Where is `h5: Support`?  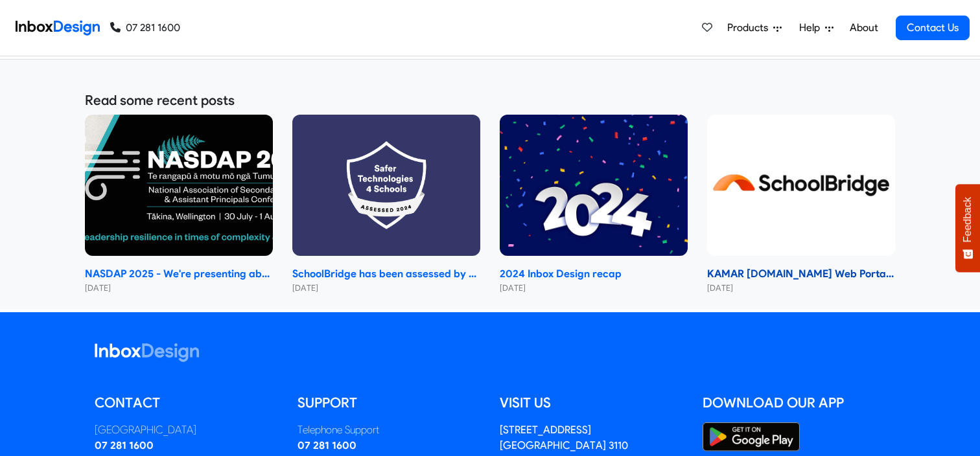 h5: Support is located at coordinates (389, 403).